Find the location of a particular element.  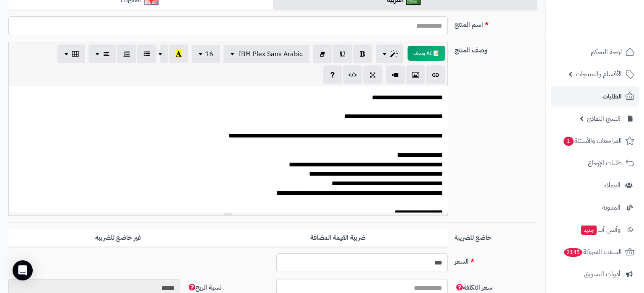

a: أدوات التسويق is located at coordinates (595, 275).